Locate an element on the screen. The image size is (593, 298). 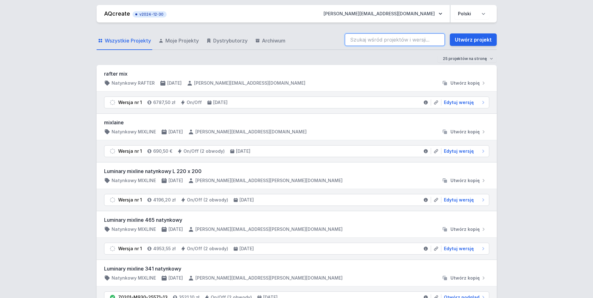
h4: 4196,20 zł is located at coordinates (164, 200).